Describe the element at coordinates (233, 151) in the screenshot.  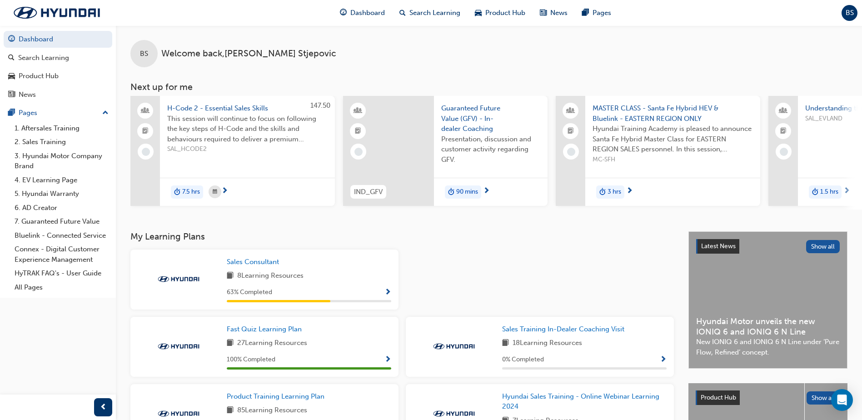
I see `a: 147.50H-Code 2 - Essential Sales SkillsThis session will continue to focus on following the key s...` at that location.